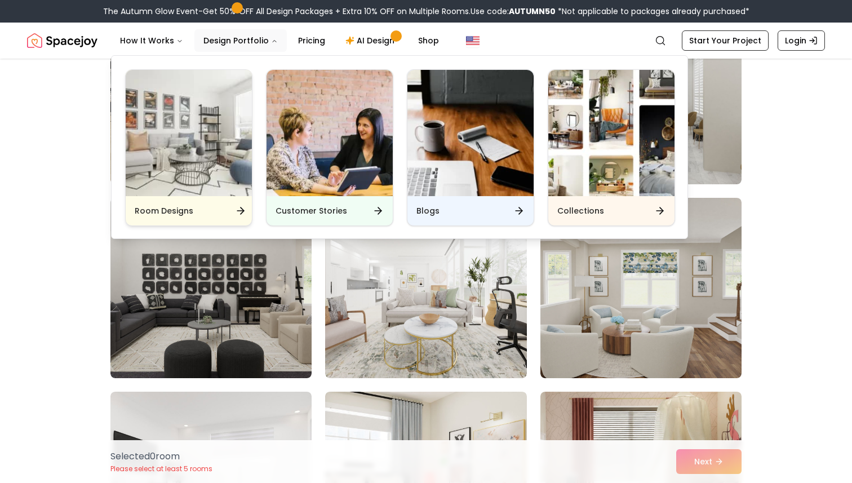 This screenshot has height=483, width=852. I want to click on a: Spacejoy, so click(62, 41).